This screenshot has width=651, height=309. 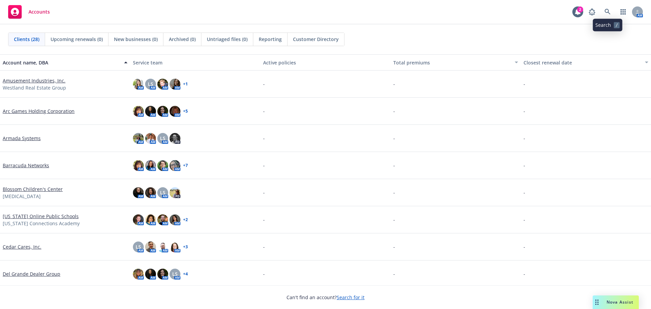 I want to click on a: + 4, so click(x=186, y=274).